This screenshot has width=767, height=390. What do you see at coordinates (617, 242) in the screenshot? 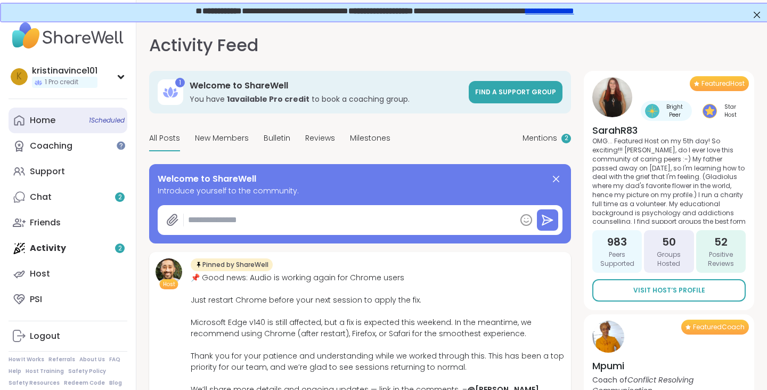
I see `span: 983` at bounding box center [617, 242].